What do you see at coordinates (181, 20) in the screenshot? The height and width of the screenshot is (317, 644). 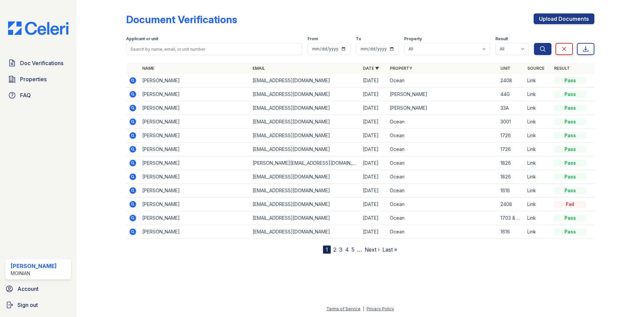 I see `div: Document Verifications` at bounding box center [181, 20].